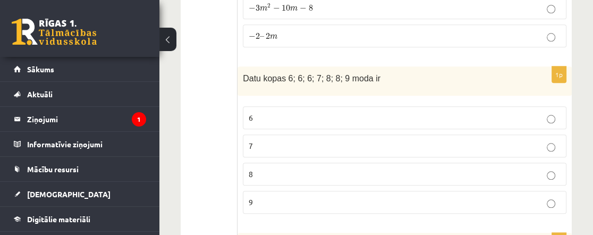 This screenshot has width=593, height=235. I want to click on span: 3, so click(258, 8).